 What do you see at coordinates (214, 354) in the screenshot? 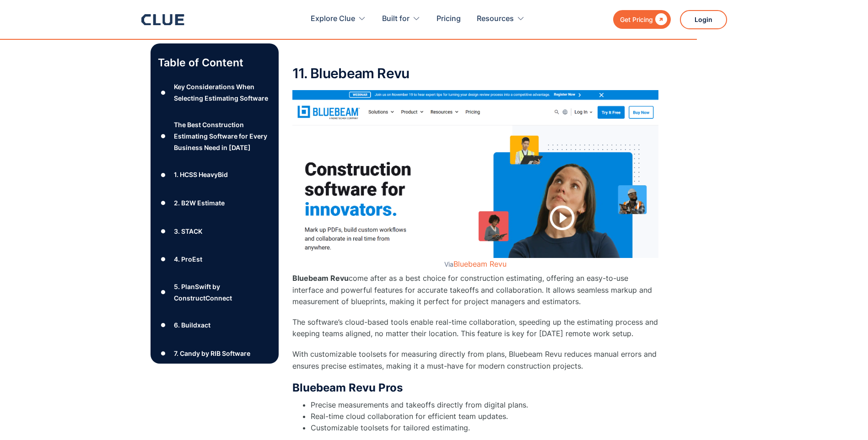
I see `a: ●7. Candy by RIB Software` at bounding box center [214, 354].